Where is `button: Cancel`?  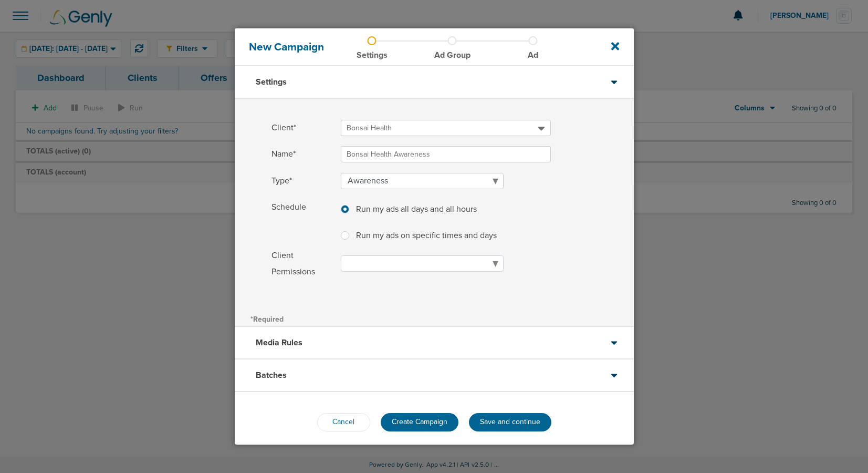
button: Cancel is located at coordinates (343, 422).